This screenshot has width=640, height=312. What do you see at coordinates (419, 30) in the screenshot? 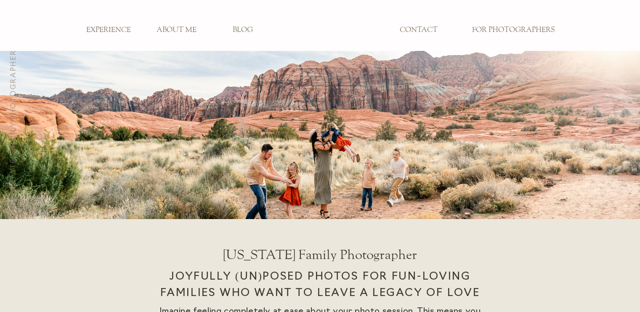
I see `h3: CONTACT` at bounding box center [419, 30].